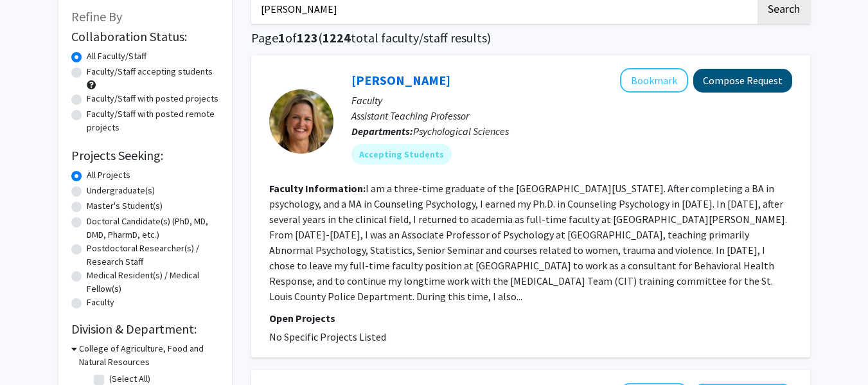  I want to click on h2: Projects Seeking:, so click(145, 155).